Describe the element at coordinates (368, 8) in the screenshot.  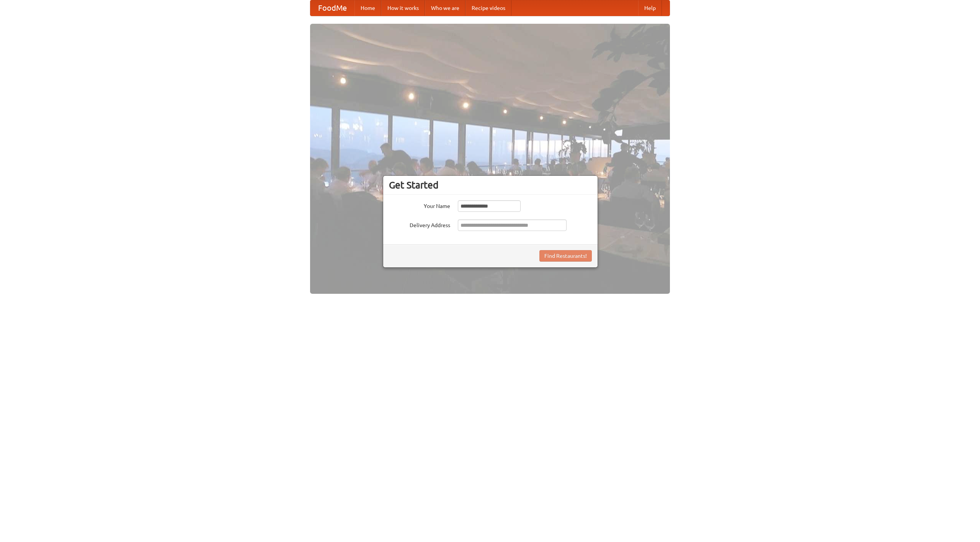
I see `a: Home` at that location.